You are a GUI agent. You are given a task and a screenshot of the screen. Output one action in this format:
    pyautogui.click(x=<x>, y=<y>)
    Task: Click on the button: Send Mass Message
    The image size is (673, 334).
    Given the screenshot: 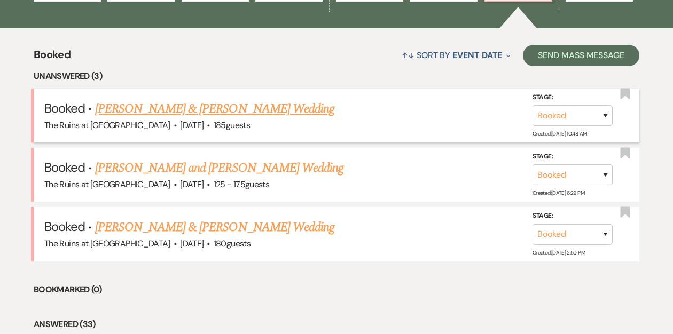 What is the action you would take?
    pyautogui.click(x=581, y=56)
    